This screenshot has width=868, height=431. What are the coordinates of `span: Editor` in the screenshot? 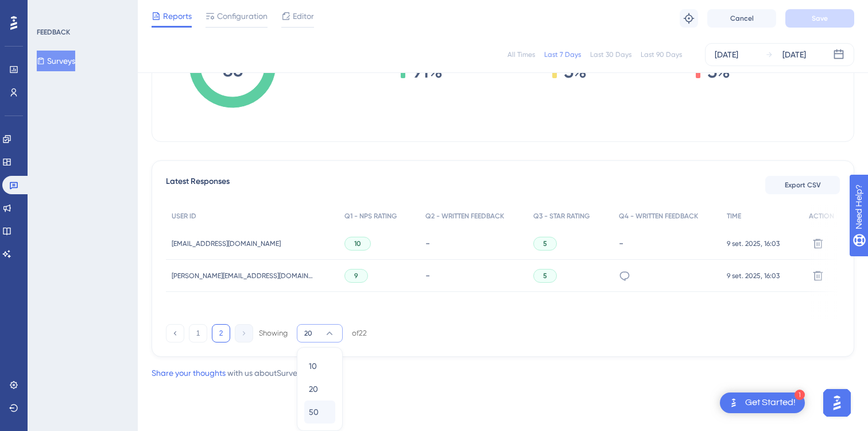 It's located at (303, 16).